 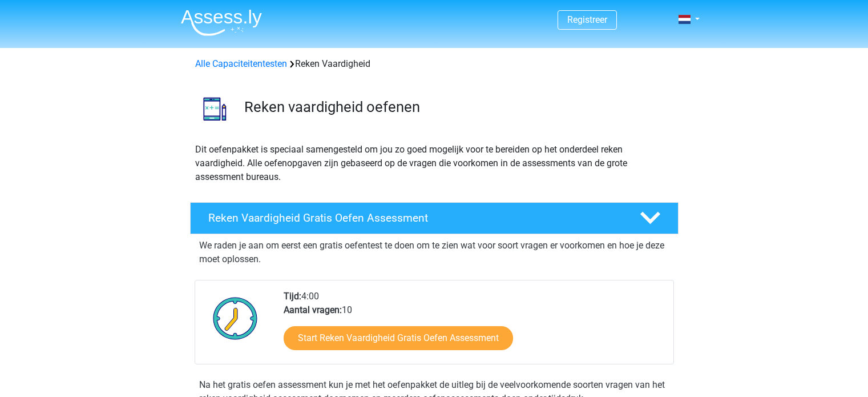 What do you see at coordinates (292, 296) in the screenshot?
I see `b: Tijd:` at bounding box center [292, 296].